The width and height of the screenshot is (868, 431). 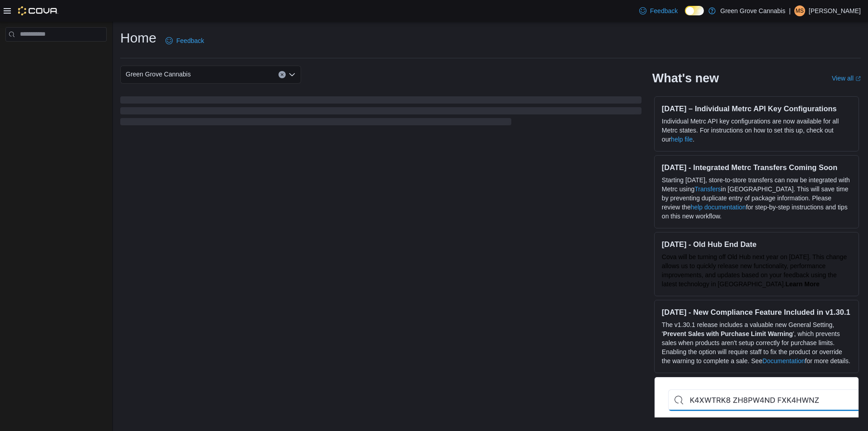 I want to click on strong: Prevent Sales with Purchase Limit Warning, so click(x=728, y=334).